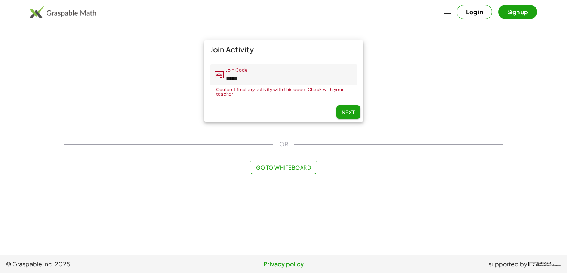 The height and width of the screenshot is (273, 567). I want to click on button: Go to Whiteboard, so click(284, 168).